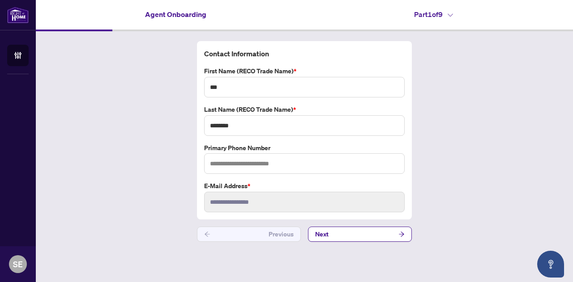  What do you see at coordinates (322, 235) in the screenshot?
I see `span: Next` at bounding box center [322, 235].